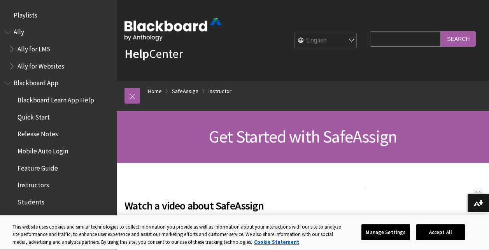 This screenshot has width=489, height=250. I want to click on select: Site Language Selector, so click(326, 41).